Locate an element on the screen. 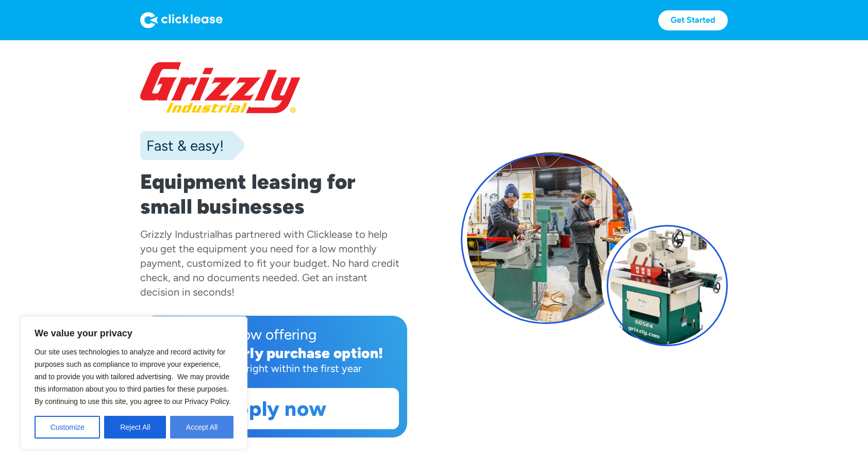 The width and height of the screenshot is (868, 470). div: has partnered with Clicklease to help you get the equipment you need for a low monthly payment, c... is located at coordinates (269, 263).